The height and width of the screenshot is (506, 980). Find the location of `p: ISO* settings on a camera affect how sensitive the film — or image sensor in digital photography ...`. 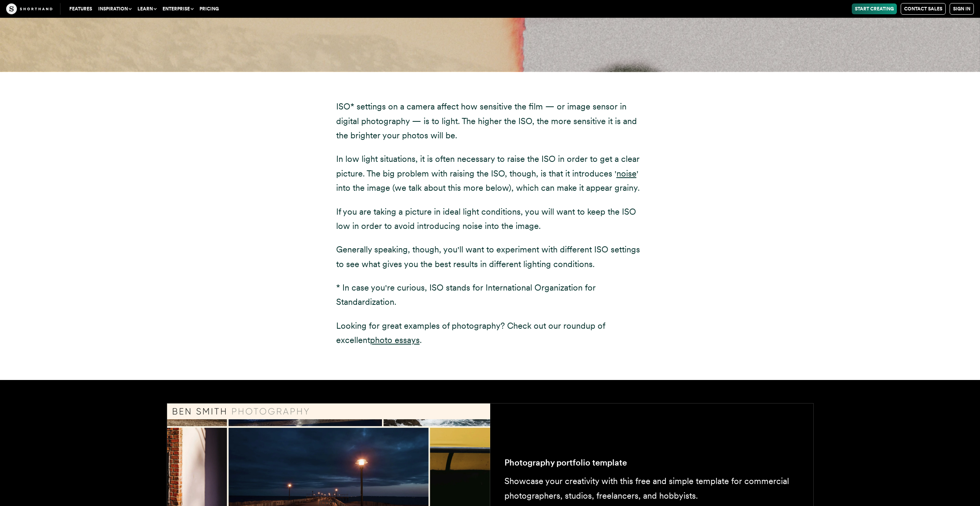

p: ISO* settings on a camera affect how sensitive the film — or image sensor in digital photography ... is located at coordinates (490, 121).